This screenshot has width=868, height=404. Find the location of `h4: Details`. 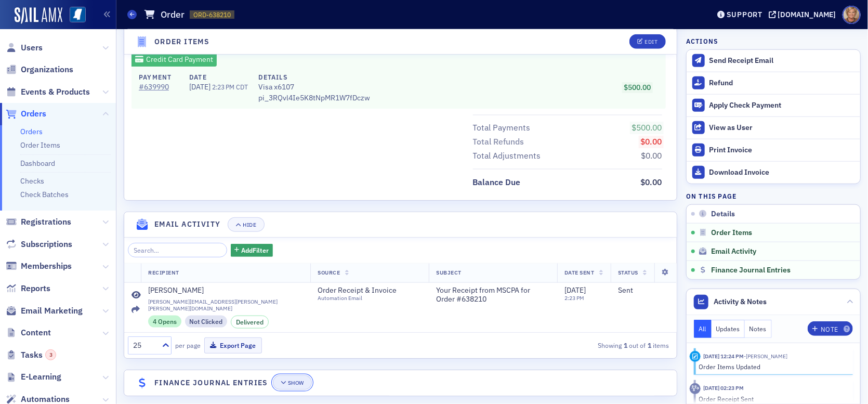

h4: Details is located at coordinates (314, 77).